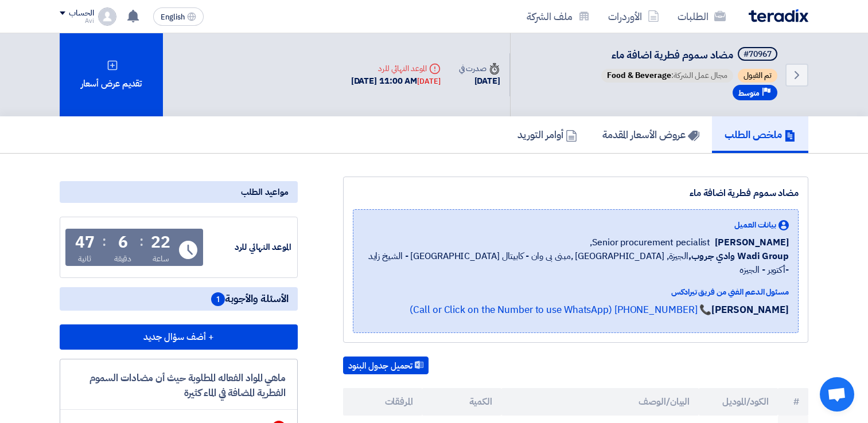  What do you see at coordinates (173, 17) in the screenshot?
I see `span: English` at bounding box center [173, 17].